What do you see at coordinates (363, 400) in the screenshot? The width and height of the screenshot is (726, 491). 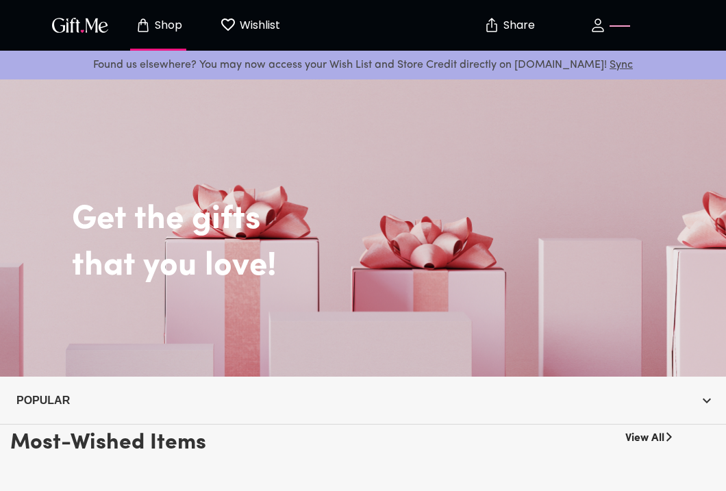 I see `button: Popular` at bounding box center [363, 400].